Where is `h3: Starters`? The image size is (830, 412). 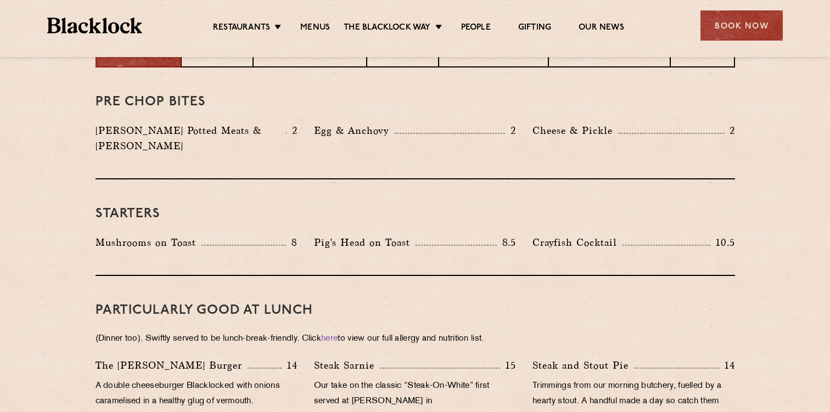
h3: Starters is located at coordinates (415, 214).